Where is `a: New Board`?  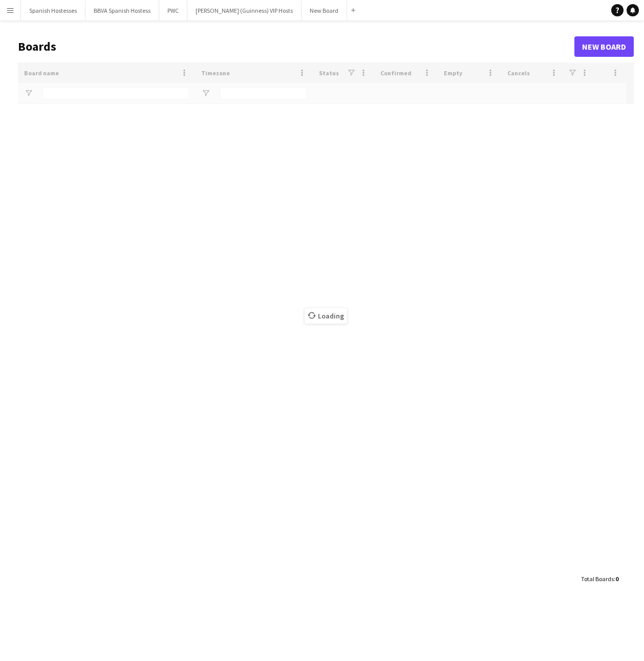
a: New Board is located at coordinates (605, 47).